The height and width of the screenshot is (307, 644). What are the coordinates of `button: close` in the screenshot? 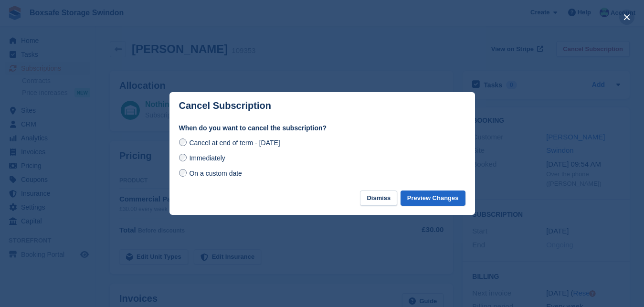 It's located at (627, 17).